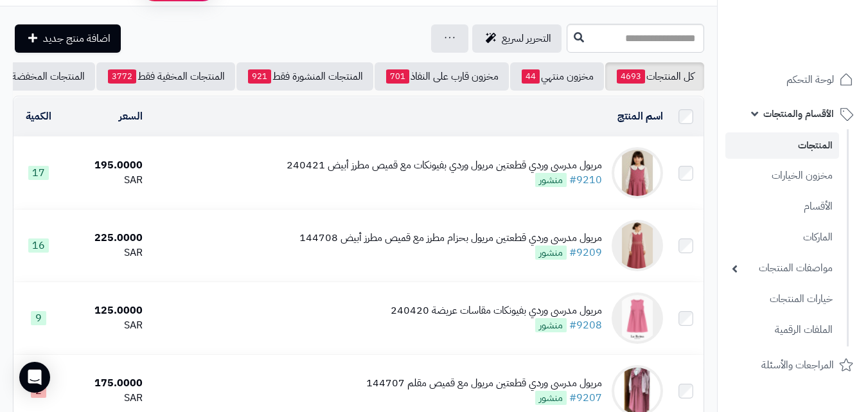 This screenshot has width=868, height=412. I want to click on a: كل المنتجات4693, so click(654, 76).